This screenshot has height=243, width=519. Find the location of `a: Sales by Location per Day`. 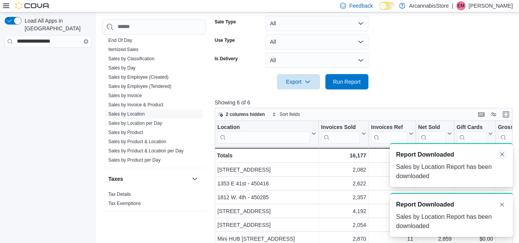

a: Sales by Location per Day is located at coordinates (135, 123).